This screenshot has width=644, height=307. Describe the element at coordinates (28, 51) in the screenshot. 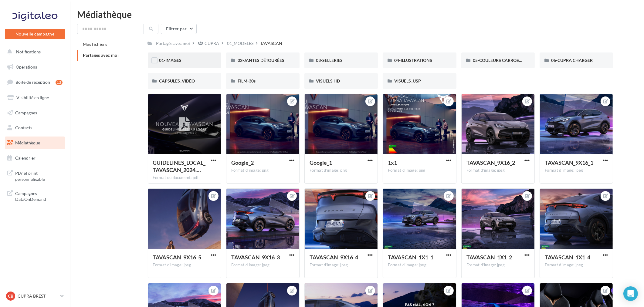

I see `span: Notifications` at that location.